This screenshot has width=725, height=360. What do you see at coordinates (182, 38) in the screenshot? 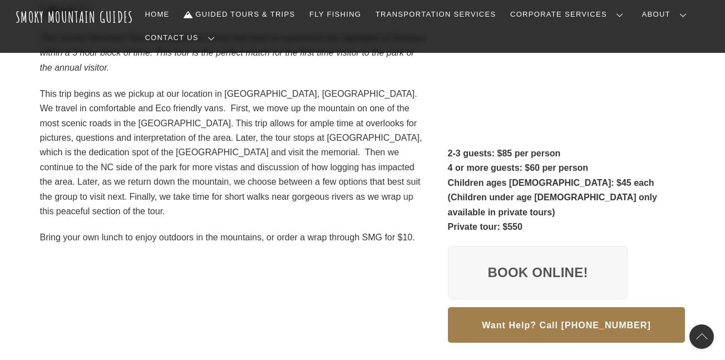
I see `a: Contact Us` at bounding box center [182, 38].